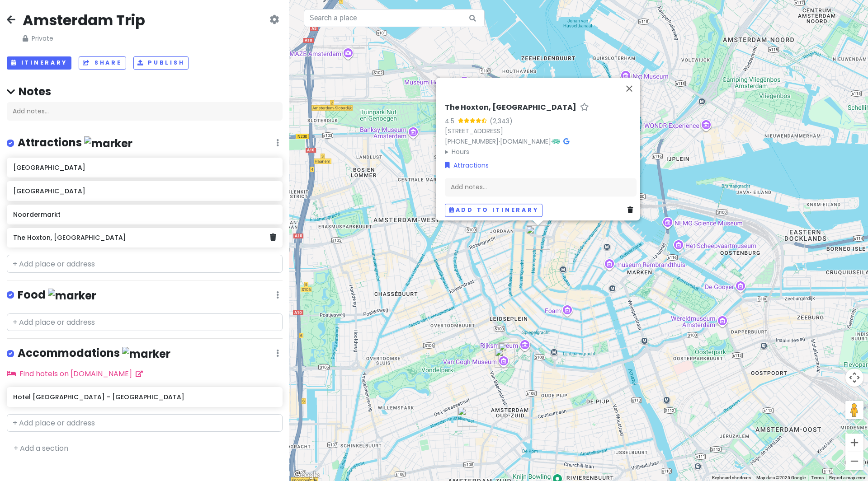 This screenshot has height=481, width=868. Describe the element at coordinates (731, 478) in the screenshot. I see `button: Keyboard shortcuts` at that location.